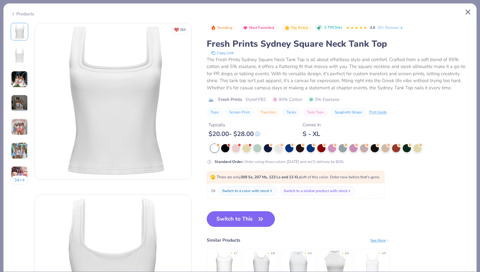  I want to click on div: See More, so click(379, 241).